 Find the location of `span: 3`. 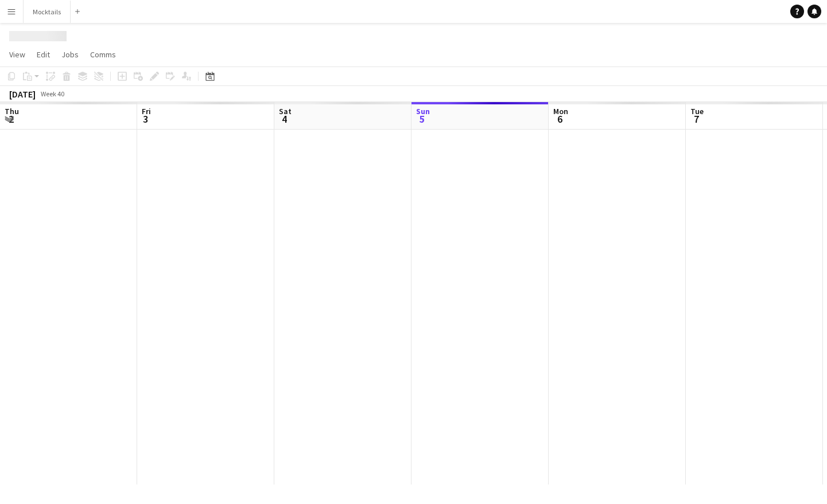

span: 3 is located at coordinates (145, 119).